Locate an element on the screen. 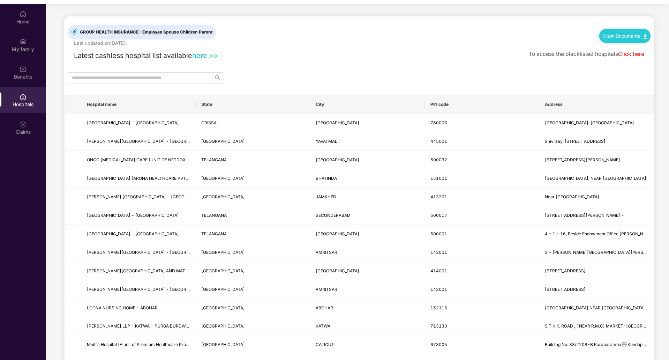  span: ABOHAR is located at coordinates (324, 307).